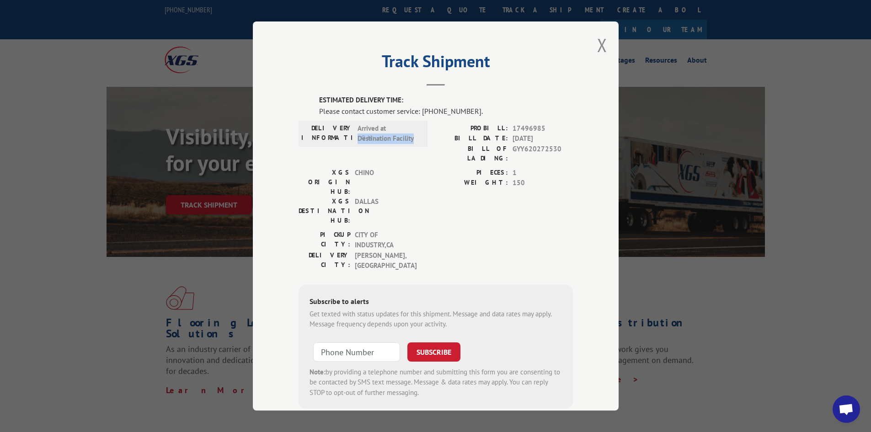 This screenshot has height=432, width=871. I want to click on label: BILL DATE:, so click(472, 138).